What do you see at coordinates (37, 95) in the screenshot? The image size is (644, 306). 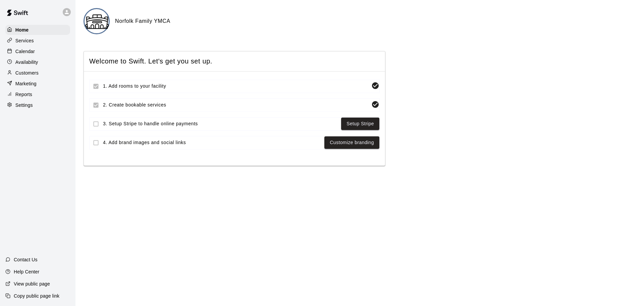 I see `a: Reports` at bounding box center [37, 95].